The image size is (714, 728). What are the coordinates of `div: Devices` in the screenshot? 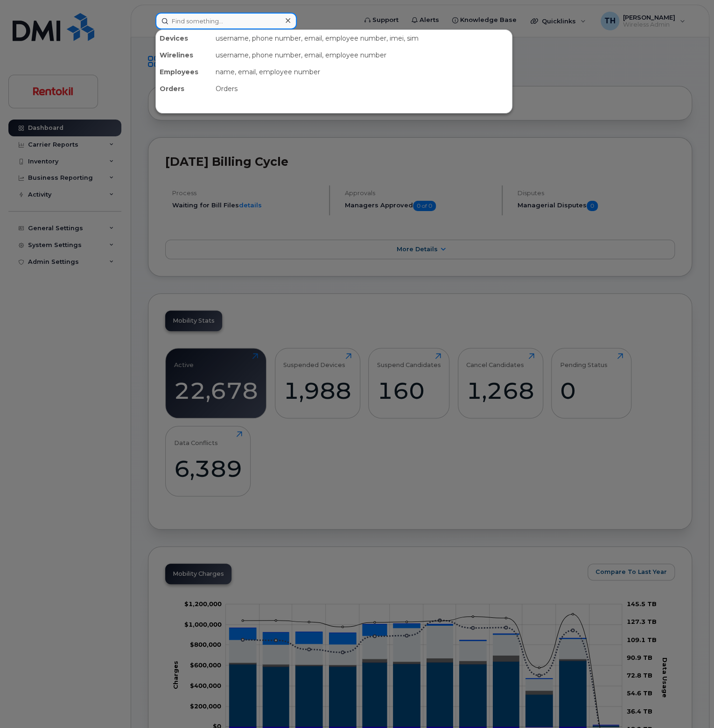 It's located at (184, 38).